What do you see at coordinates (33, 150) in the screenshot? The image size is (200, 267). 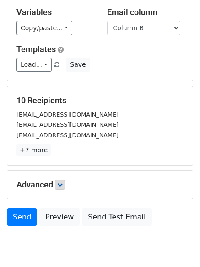 I see `a: +7 more` at bounding box center [33, 150].